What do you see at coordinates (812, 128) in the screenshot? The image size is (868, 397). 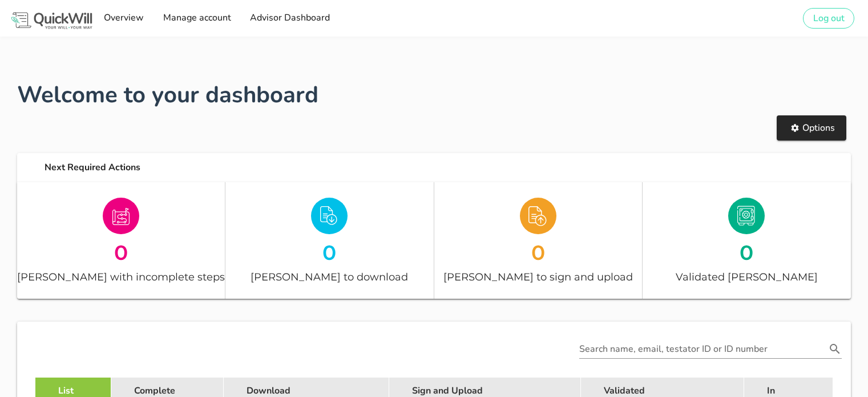 I see `span: Options` at bounding box center [812, 128].